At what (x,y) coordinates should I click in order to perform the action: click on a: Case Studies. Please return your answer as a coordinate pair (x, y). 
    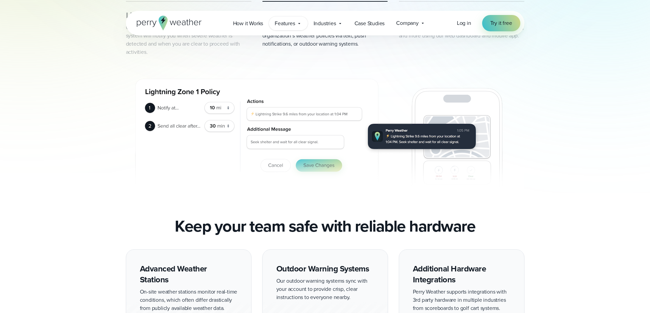
    Looking at the image, I should click on (369, 23).